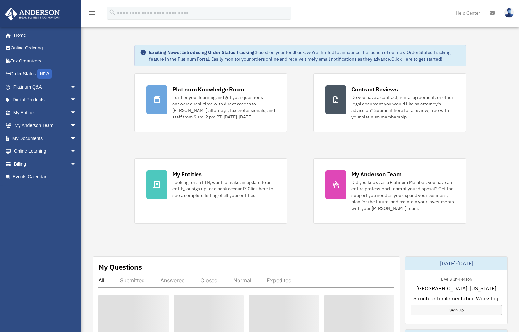 The width and height of the screenshot is (519, 332). Describe the element at coordinates (45, 87) in the screenshot. I see `a: Platinum Q&Aarrow_drop_down` at that location.